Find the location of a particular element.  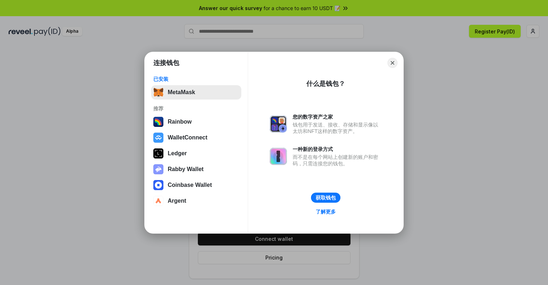

div: 您的数字资产之家 is located at coordinates (337, 117).